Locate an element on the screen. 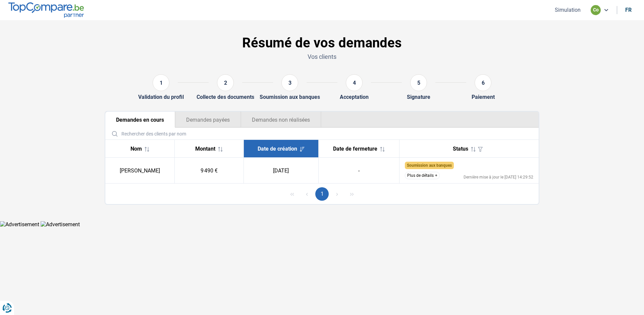 The height and width of the screenshot is (315, 644). div: Signature is located at coordinates (419, 97).